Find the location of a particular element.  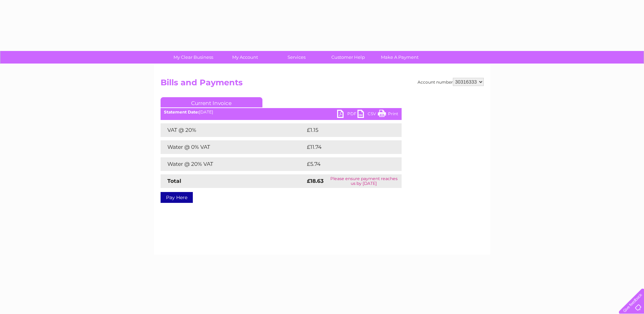

td: Water @ 0% VAT is located at coordinates (233, 147).